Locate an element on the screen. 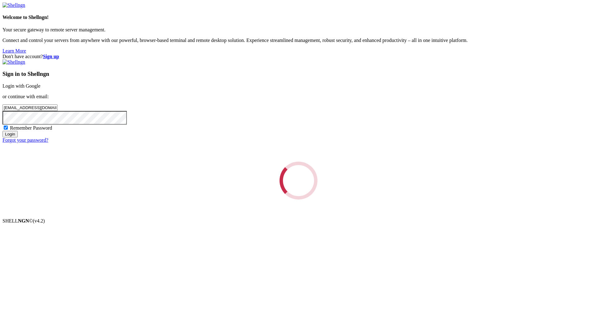 Image resolution: width=597 pixels, height=331 pixels. a: Login with Google is located at coordinates (21, 86).